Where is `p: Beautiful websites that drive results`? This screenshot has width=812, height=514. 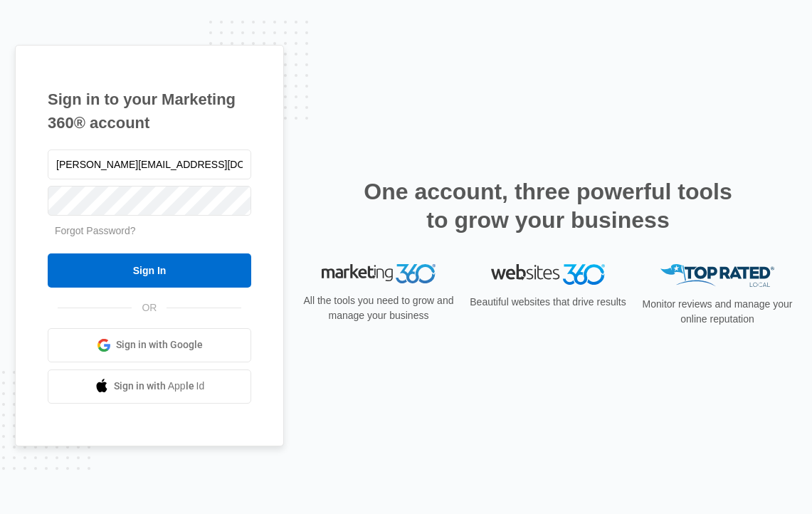
p: Beautiful websites that drive results is located at coordinates (547, 302).